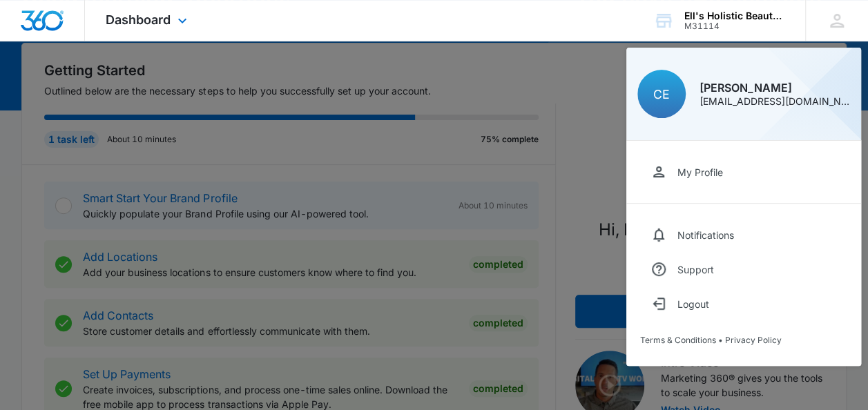 Image resolution: width=868 pixels, height=410 pixels. What do you see at coordinates (734, 16) in the screenshot?
I see `div: account name` at bounding box center [734, 16].